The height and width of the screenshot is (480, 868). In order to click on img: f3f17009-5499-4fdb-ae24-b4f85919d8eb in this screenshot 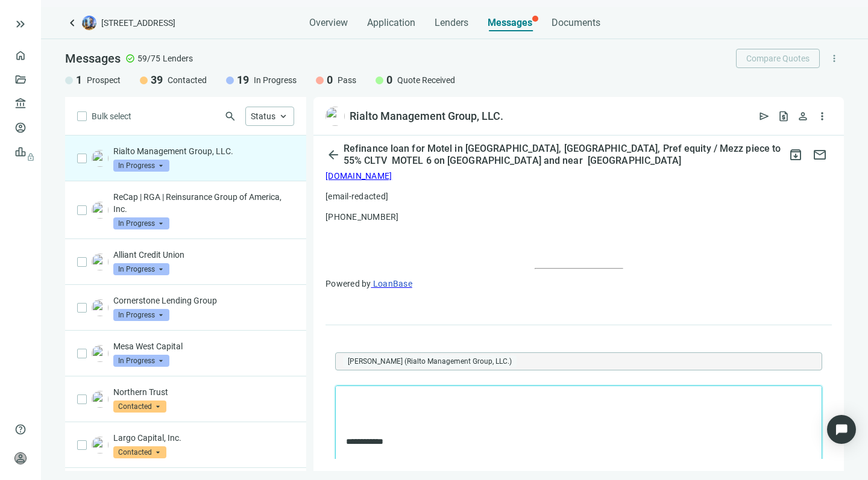, I will do `click(100, 308)`.